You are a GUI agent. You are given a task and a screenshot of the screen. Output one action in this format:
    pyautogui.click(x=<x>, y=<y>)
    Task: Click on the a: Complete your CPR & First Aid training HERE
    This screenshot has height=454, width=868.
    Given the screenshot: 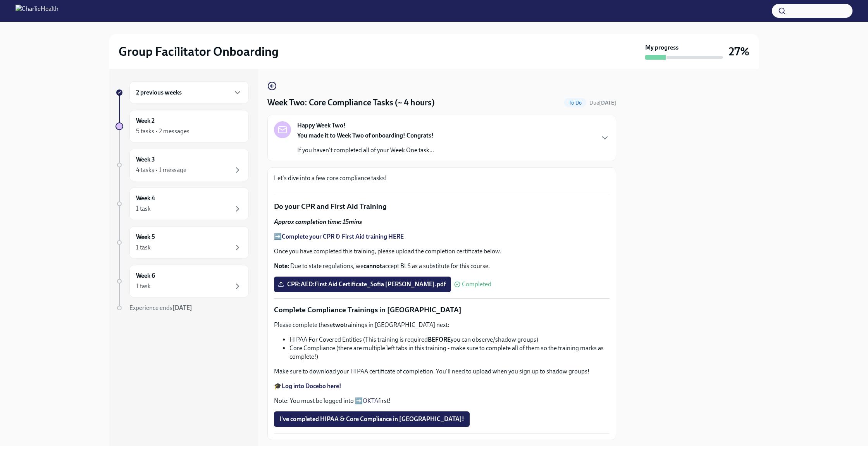 What is the action you would take?
    pyautogui.click(x=342, y=236)
    